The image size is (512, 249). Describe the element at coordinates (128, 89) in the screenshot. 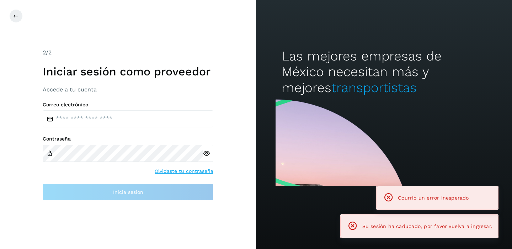

I see `h3: Accede a tu cuenta` at that location.